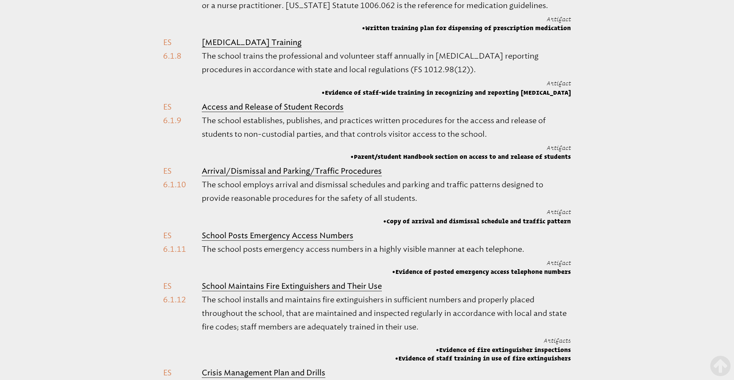 The height and width of the screenshot is (380, 734). What do you see at coordinates (482, 272) in the screenshot?
I see `span: Evidence of posted emergency access telephone numbers` at bounding box center [482, 272].